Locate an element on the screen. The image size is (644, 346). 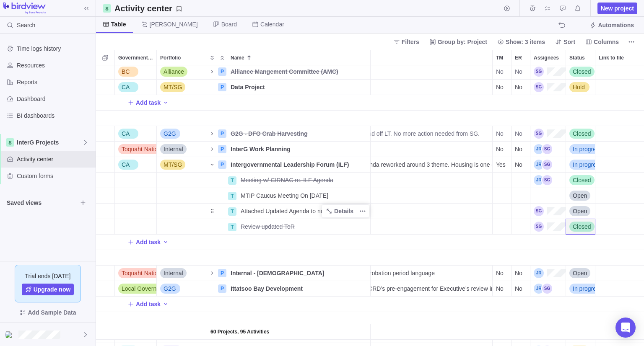
span: More actions is located at coordinates (631, 42).